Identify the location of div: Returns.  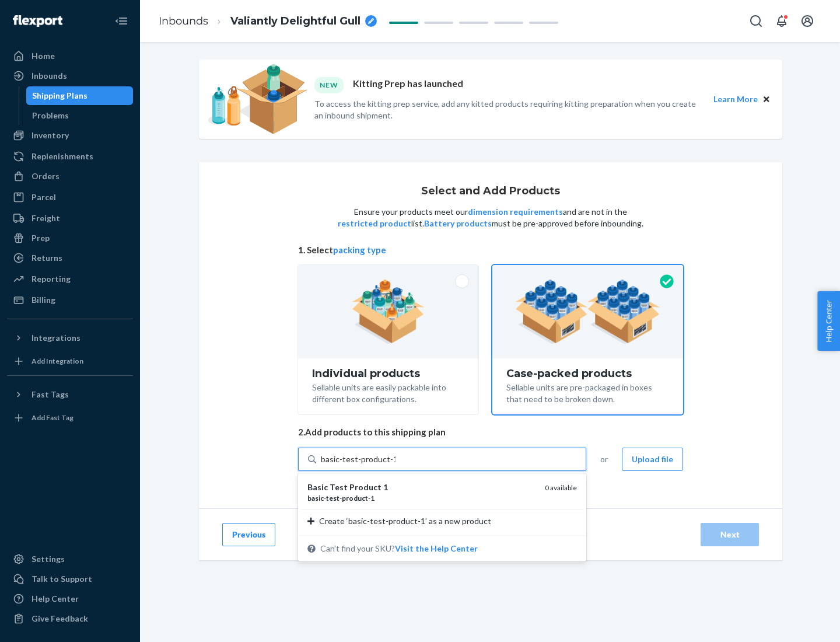
(46, 258).